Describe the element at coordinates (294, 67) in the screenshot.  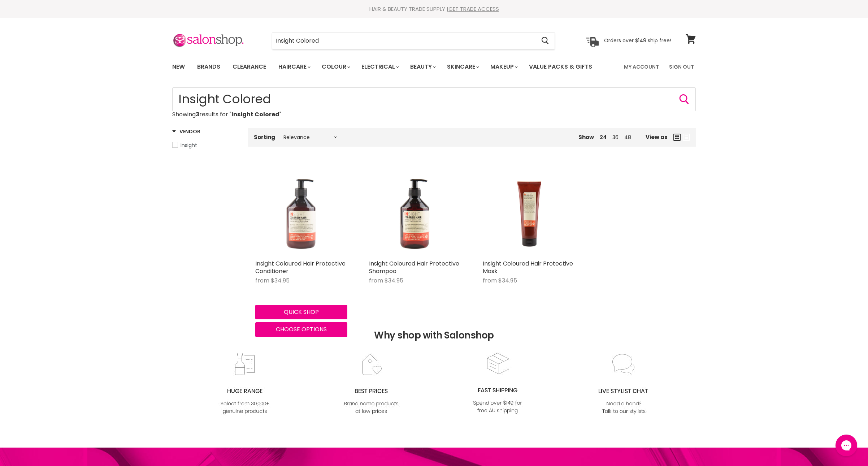
I see `a: Haircare` at that location.